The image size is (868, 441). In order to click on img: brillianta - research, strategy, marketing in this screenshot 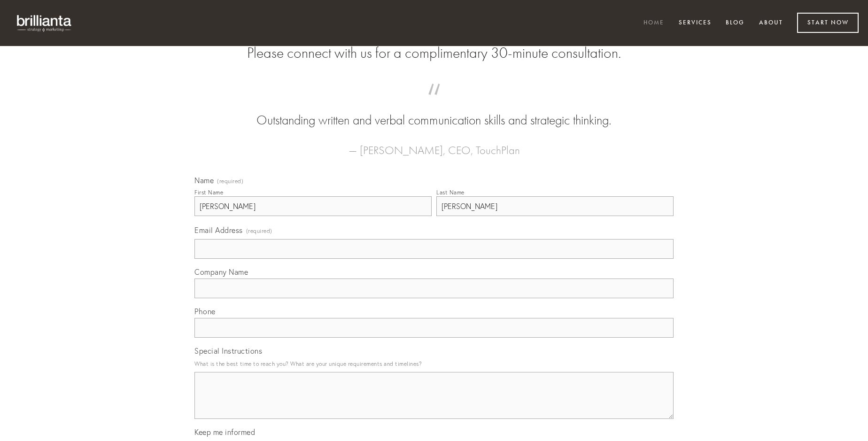, I will do `click(45, 23)`.